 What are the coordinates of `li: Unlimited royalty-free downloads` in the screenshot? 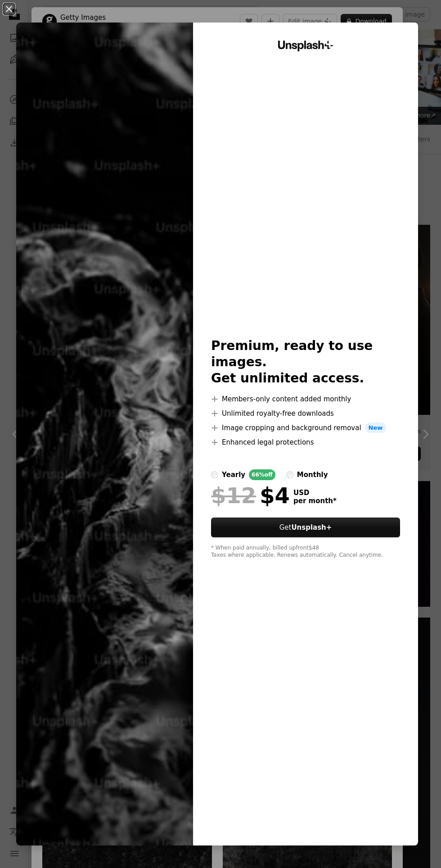 It's located at (306, 414).